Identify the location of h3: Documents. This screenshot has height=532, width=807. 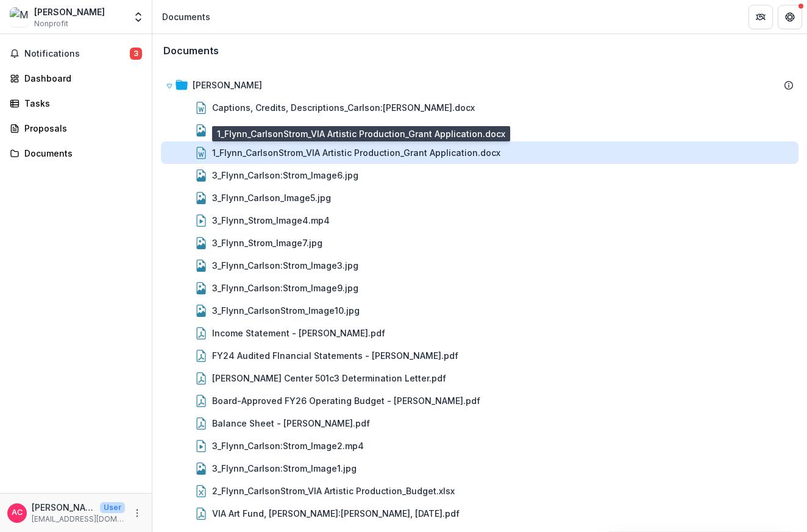
(191, 51).